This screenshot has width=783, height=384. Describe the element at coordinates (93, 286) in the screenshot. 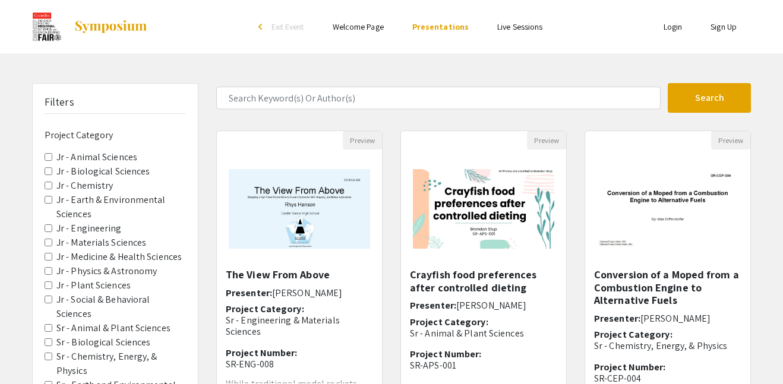

I see `label: Jr - Plant Sciences` at that location.